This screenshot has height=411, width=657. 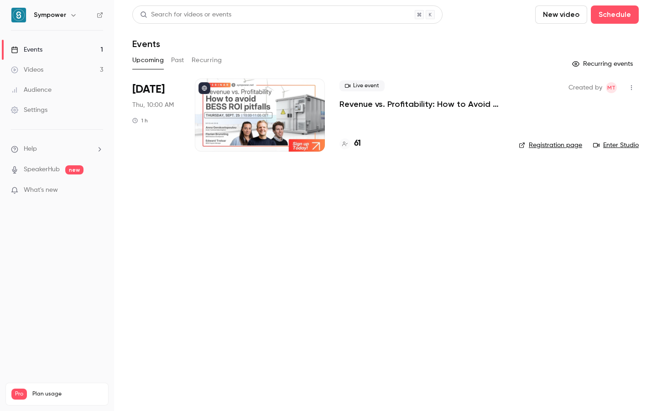 What do you see at coordinates (178, 60) in the screenshot?
I see `button: Past` at bounding box center [178, 60].